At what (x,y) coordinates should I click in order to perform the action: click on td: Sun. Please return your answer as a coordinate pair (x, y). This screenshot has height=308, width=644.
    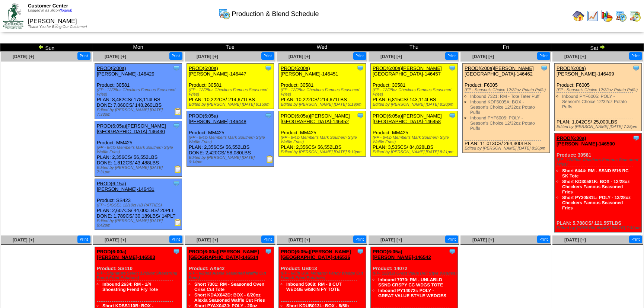
    Looking at the image, I should click on (46, 48).